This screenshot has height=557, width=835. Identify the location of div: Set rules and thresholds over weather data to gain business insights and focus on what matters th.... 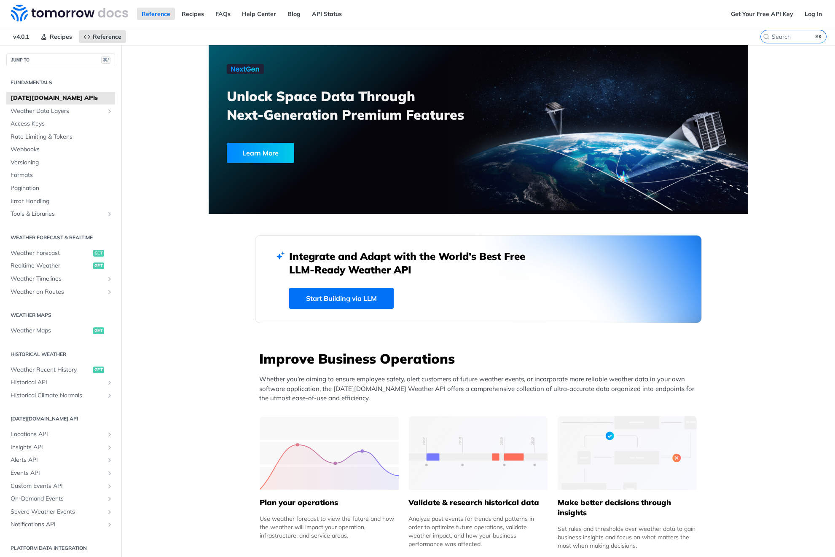
(627, 537).